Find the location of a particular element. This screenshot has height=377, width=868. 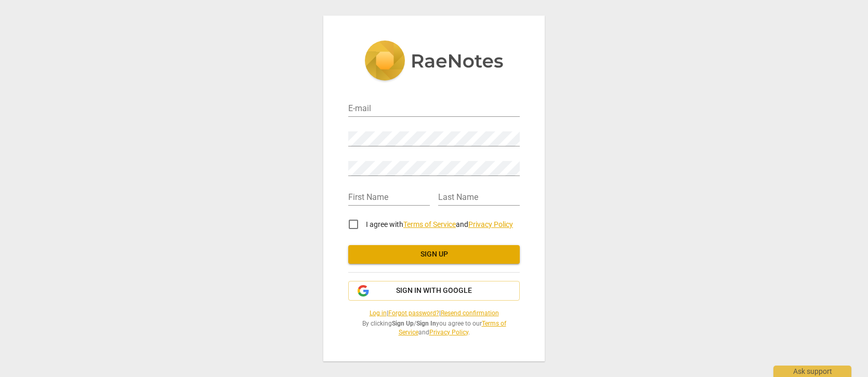

span: Sign up is located at coordinates (434, 255).